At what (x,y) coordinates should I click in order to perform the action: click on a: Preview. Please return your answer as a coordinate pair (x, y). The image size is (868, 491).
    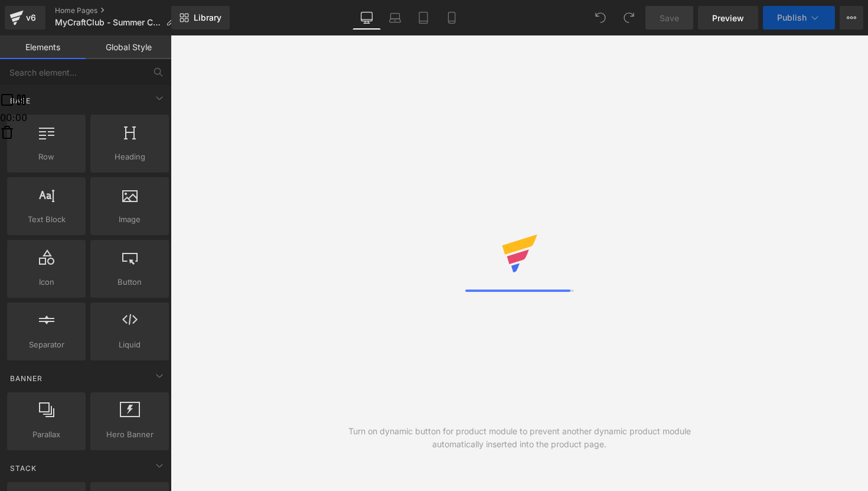
    Looking at the image, I should click on (728, 18).